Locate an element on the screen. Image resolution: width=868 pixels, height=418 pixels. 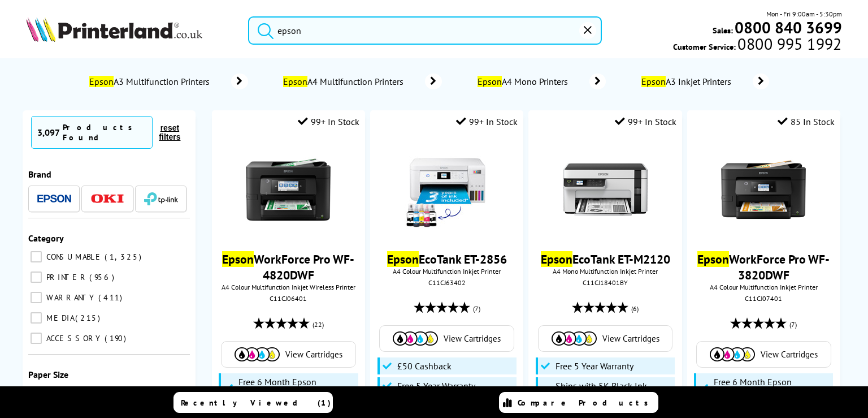
img: Epson is located at coordinates (55, 199).